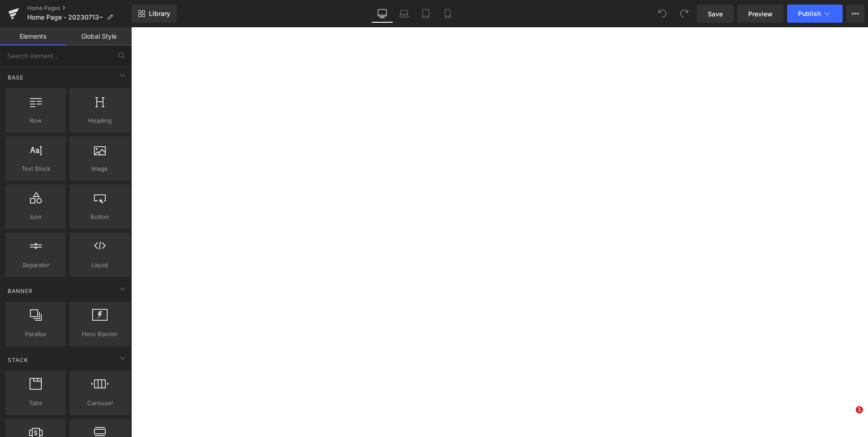  What do you see at coordinates (99, 169) in the screenshot?
I see `span: Image` at bounding box center [99, 169].